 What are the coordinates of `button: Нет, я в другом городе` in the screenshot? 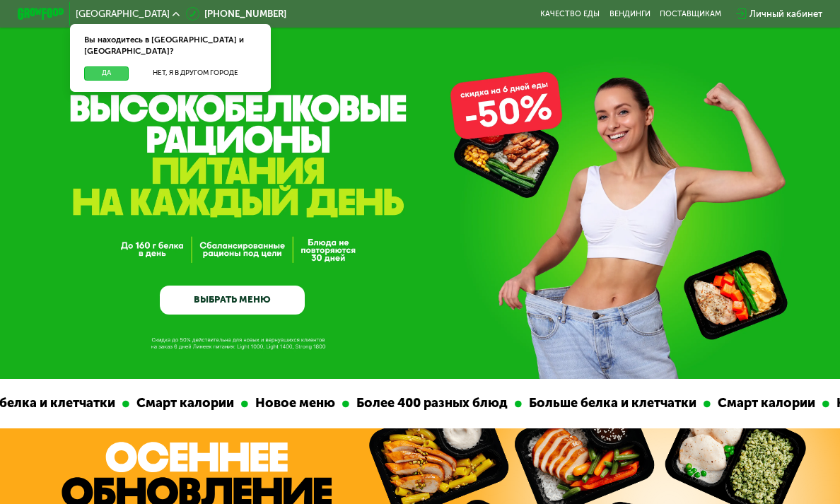 It's located at (195, 74).